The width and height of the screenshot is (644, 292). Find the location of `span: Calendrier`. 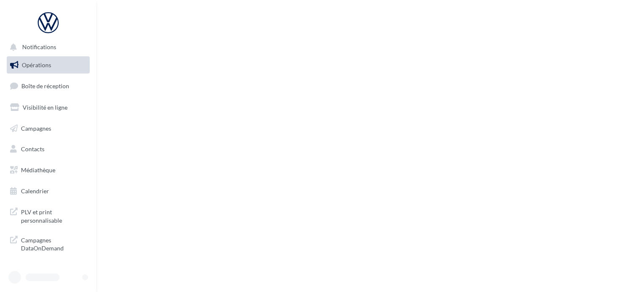

span: Calendrier is located at coordinates (34, 191).